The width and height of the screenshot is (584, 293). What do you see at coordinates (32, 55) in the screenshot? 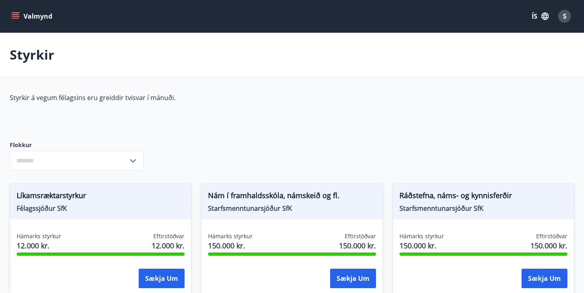
I see `p: Styrkir` at bounding box center [32, 55].